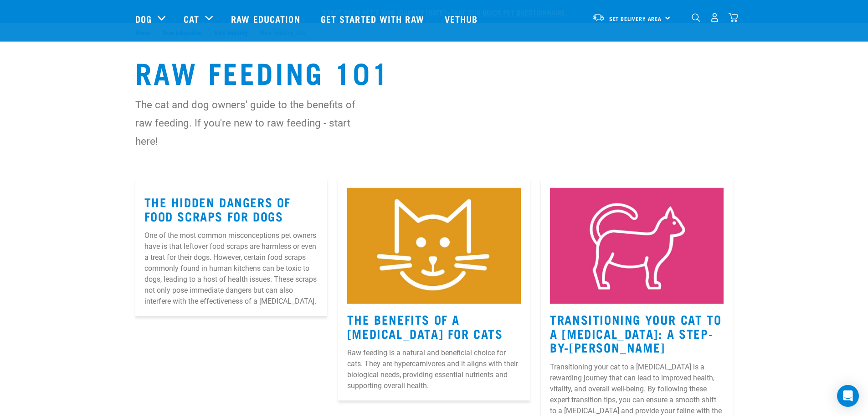 Image resolution: width=868 pixels, height=416 pixels. Describe the element at coordinates (734, 17) in the screenshot. I see `img: home-icon@2x.png` at that location.